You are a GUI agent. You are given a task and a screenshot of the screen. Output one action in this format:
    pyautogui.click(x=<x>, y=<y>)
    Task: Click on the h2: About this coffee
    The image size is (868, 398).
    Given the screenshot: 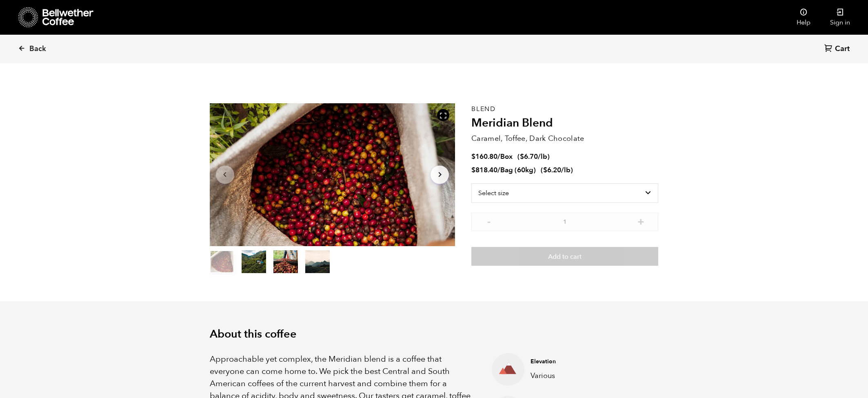 What is the action you would take?
    pyautogui.click(x=434, y=334)
    